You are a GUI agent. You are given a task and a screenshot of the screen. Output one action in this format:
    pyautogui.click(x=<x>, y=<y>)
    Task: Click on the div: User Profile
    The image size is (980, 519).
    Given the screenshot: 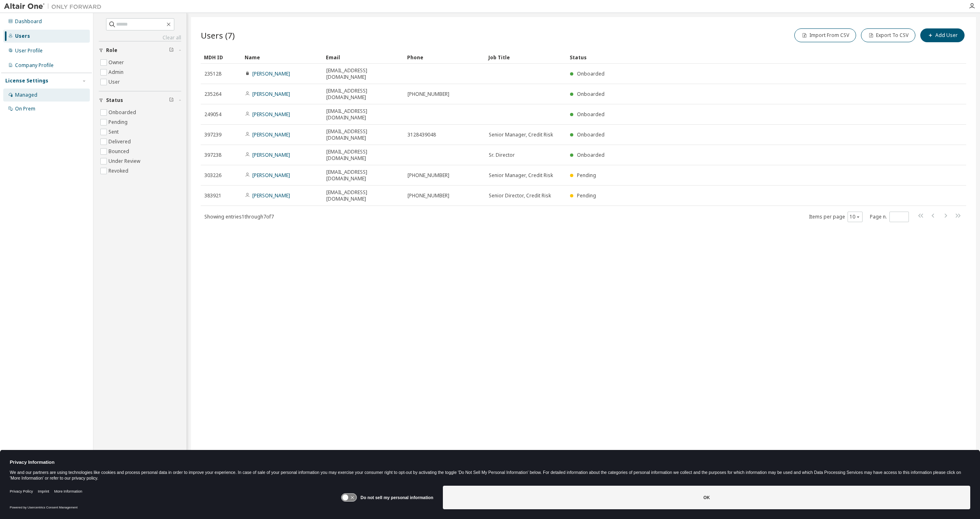 What is the action you would take?
    pyautogui.click(x=29, y=50)
    